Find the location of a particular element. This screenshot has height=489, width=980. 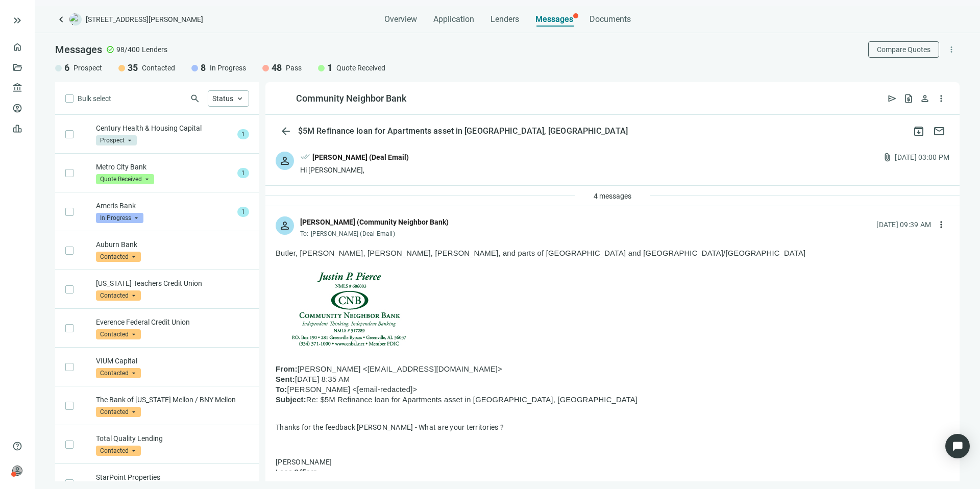

span: Application is located at coordinates (454, 20).